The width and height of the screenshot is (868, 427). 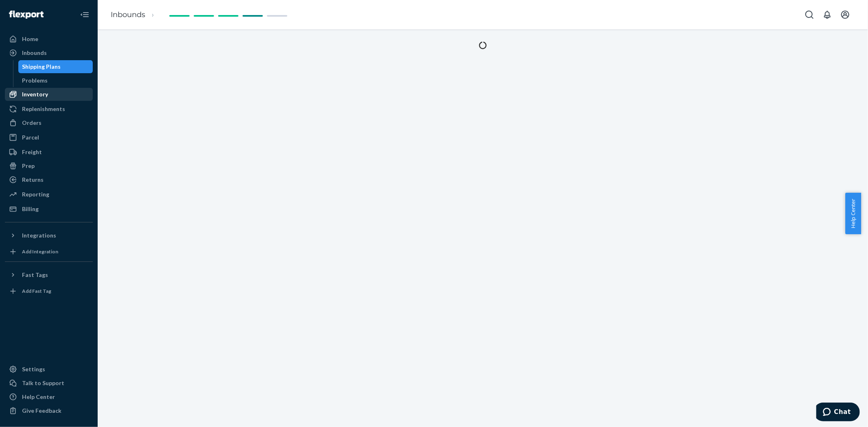 What do you see at coordinates (33, 180) in the screenshot?
I see `div: Returns` at bounding box center [33, 180].